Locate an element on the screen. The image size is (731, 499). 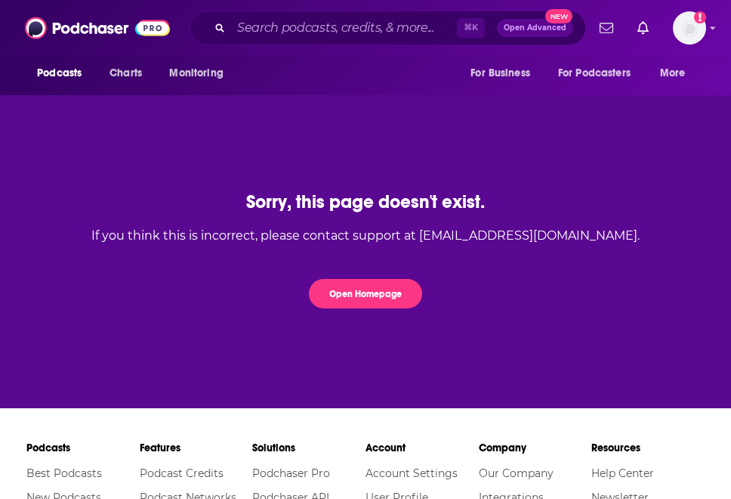
span: For Podcasters is located at coordinates (595, 73).